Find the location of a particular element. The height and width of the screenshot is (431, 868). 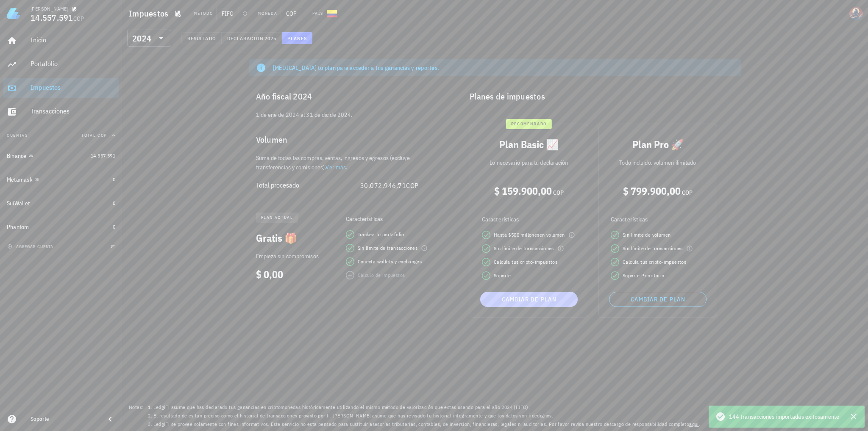

span: 500 millones is located at coordinates (525, 235).